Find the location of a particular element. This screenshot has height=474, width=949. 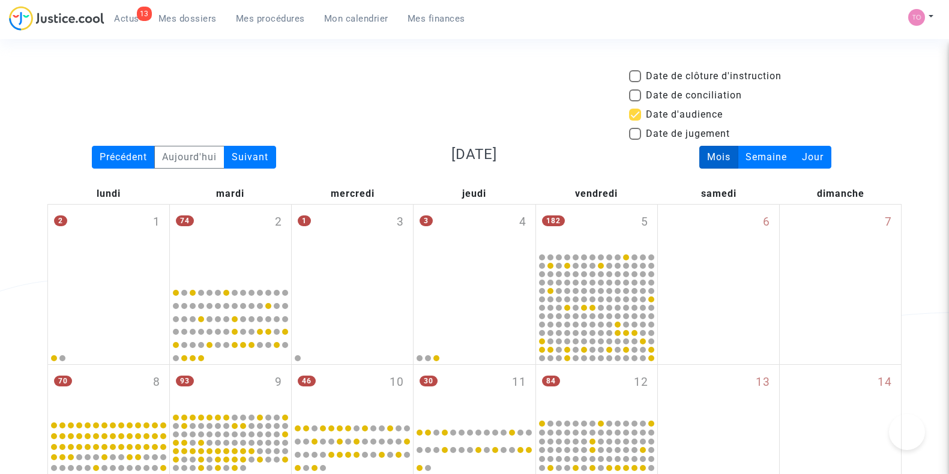

div: lundi septembre 1, 2 events, click to expand is located at coordinates (109, 244).